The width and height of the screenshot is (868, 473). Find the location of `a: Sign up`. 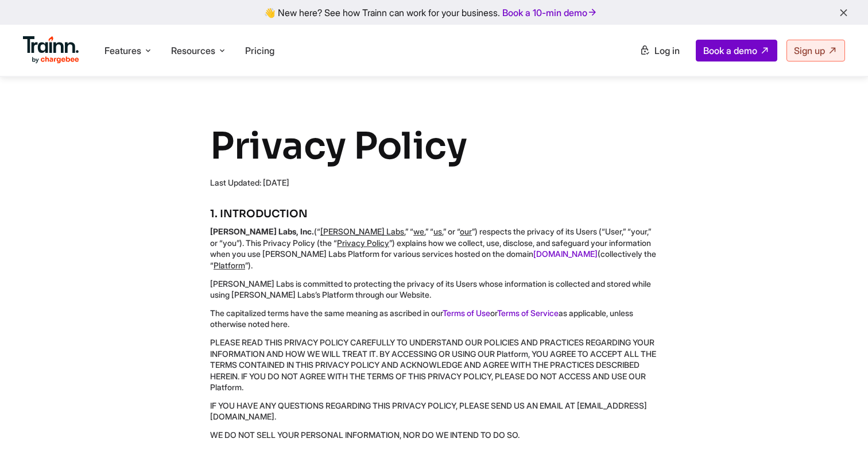

a: Sign up is located at coordinates (816, 51).